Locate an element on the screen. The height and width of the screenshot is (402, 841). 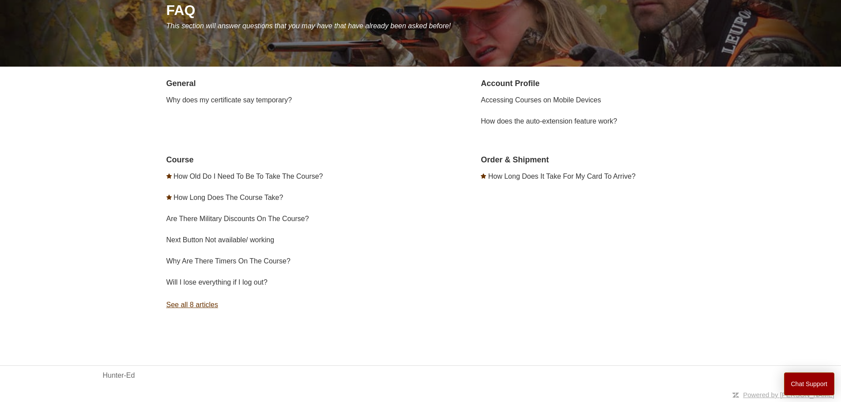
a: Order & Shipment is located at coordinates (515, 160).